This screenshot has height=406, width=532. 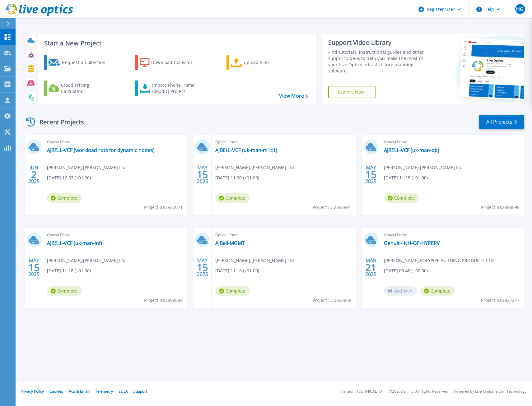 I want to click on a: Support, so click(x=140, y=391).